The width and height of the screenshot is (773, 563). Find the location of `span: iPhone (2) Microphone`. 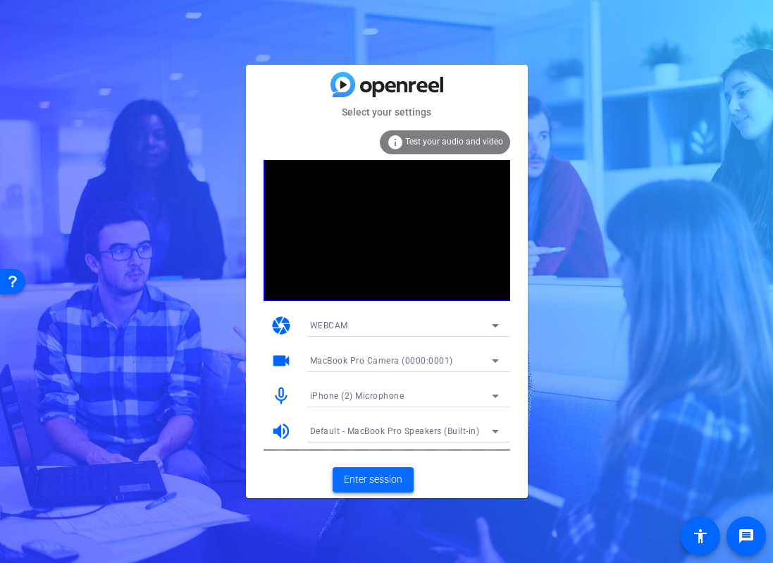

span: iPhone (2) Microphone is located at coordinates (357, 396).